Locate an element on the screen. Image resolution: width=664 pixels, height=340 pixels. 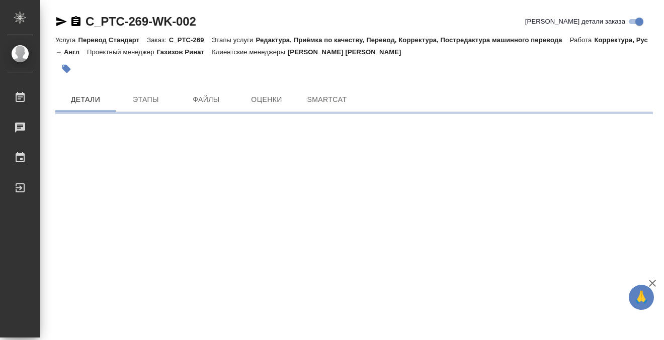
p: Газизов Ринат is located at coordinates (185, 52).